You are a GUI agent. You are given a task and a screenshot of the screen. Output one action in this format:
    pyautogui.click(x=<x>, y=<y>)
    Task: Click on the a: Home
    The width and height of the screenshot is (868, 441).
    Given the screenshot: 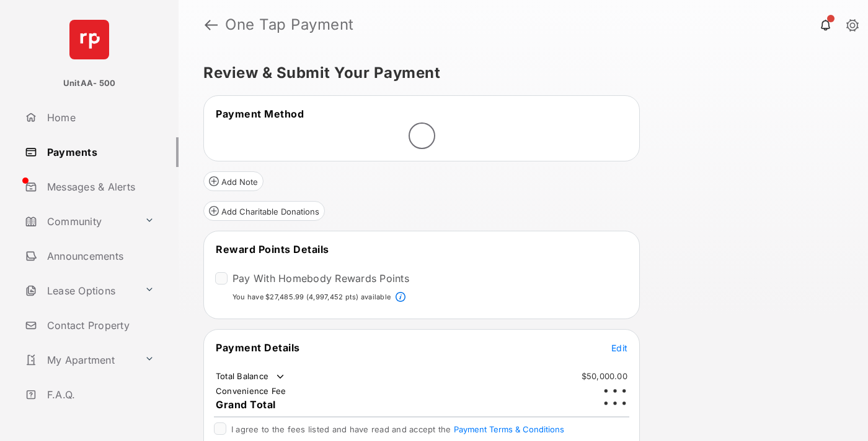 What is the action you would take?
    pyautogui.click(x=99, y=118)
    